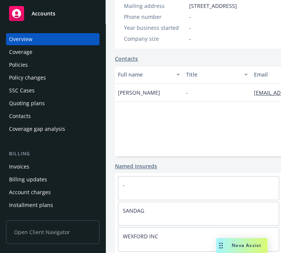  What do you see at coordinates (136, 166) in the screenshot?
I see `a: Named insureds` at bounding box center [136, 166].